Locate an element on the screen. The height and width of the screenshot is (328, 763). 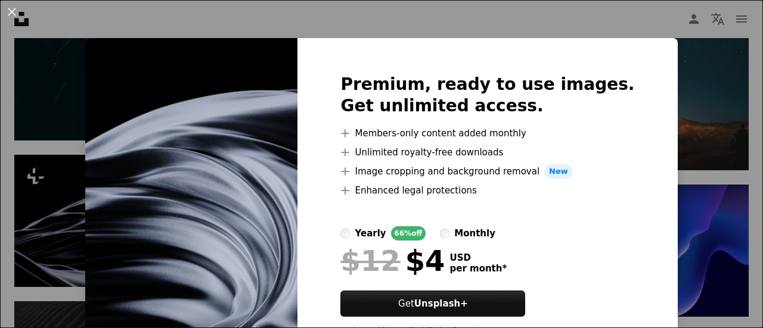
h2: Premium, ready to use images. Get unlimited access. is located at coordinates (487, 95).